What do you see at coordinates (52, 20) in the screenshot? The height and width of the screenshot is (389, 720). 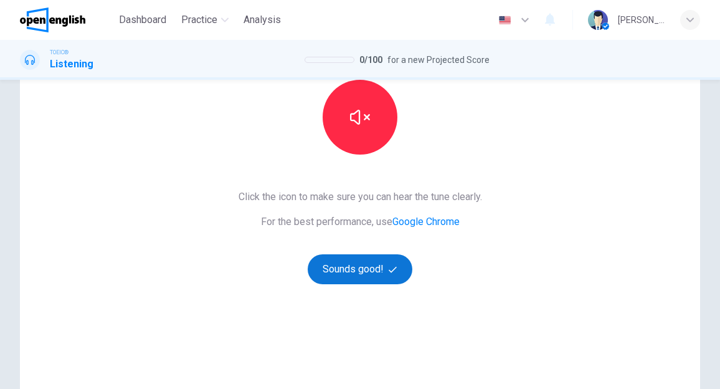 I see `img: OpenEnglish logo` at bounding box center [52, 20].